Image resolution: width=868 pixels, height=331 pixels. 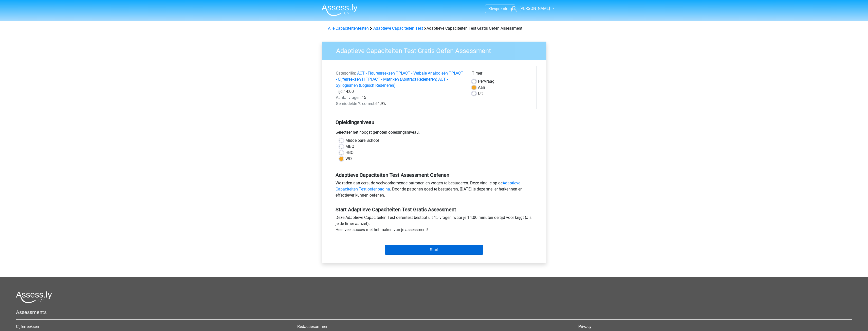 What do you see at coordinates (486, 81) in the screenshot?
I see `label: Vraag` at bounding box center [486, 81].